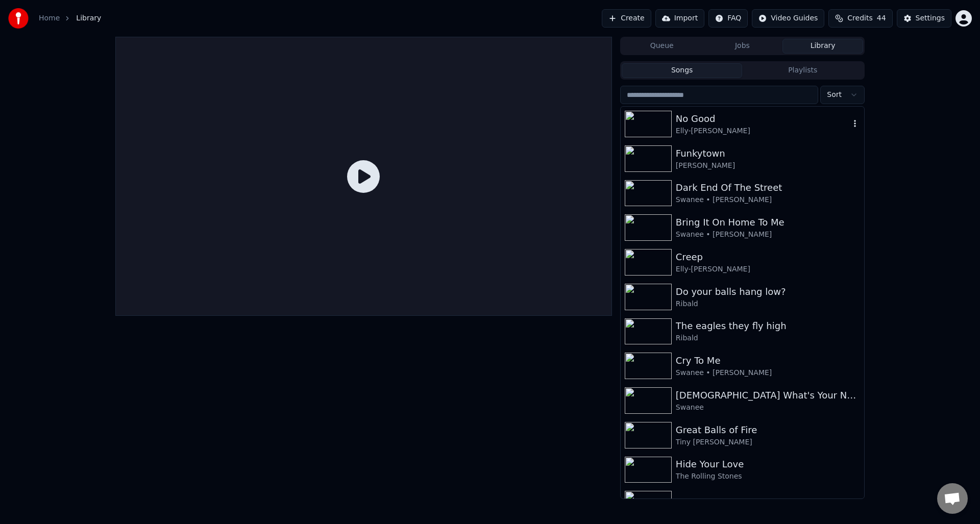 The image size is (980, 524). What do you see at coordinates (768, 430) in the screenshot?
I see `div: Great Balls of Fire` at bounding box center [768, 430].